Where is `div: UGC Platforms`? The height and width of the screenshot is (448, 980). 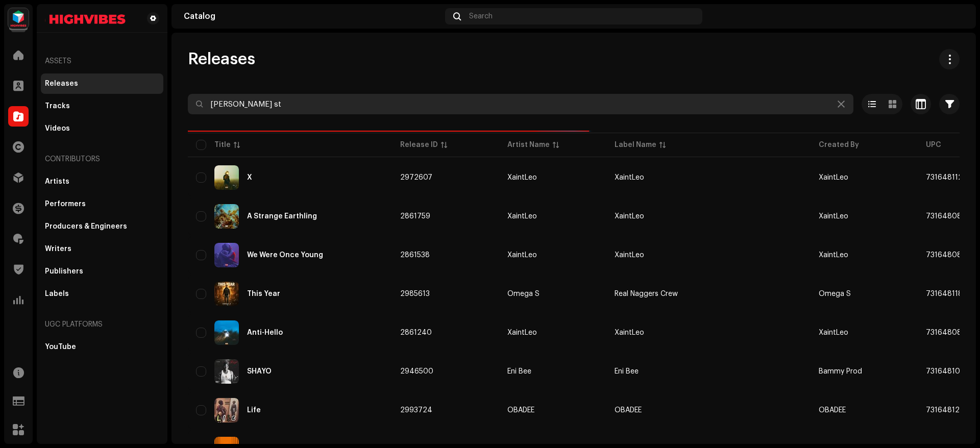
div: UGC Platforms is located at coordinates (102, 324).